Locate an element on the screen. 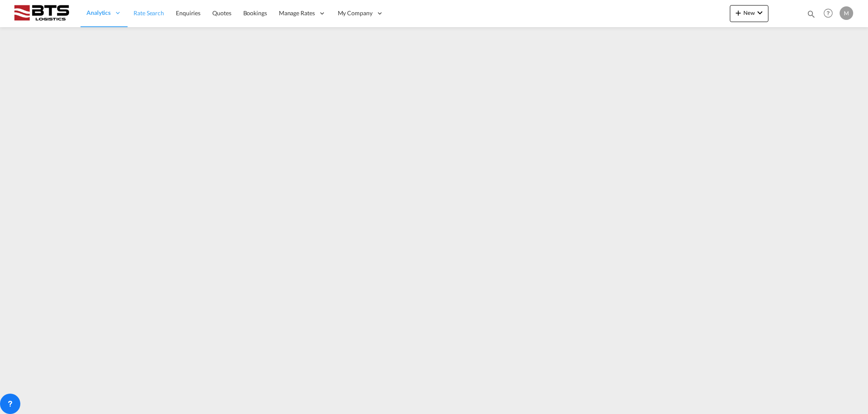  span: Analytics is located at coordinates (98, 13).